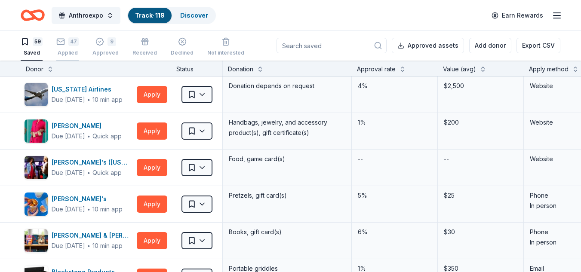 This screenshot has width=581, height=272. What do you see at coordinates (549, 69) in the screenshot?
I see `div: Apply method` at bounding box center [549, 69].